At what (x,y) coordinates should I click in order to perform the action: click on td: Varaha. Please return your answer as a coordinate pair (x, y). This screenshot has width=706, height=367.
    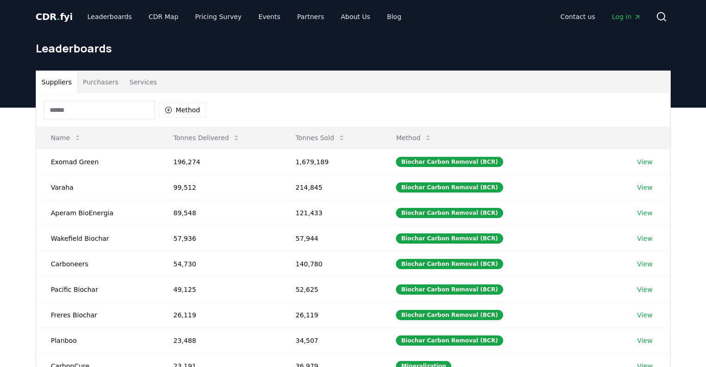
    Looking at the image, I should click on (97, 187).